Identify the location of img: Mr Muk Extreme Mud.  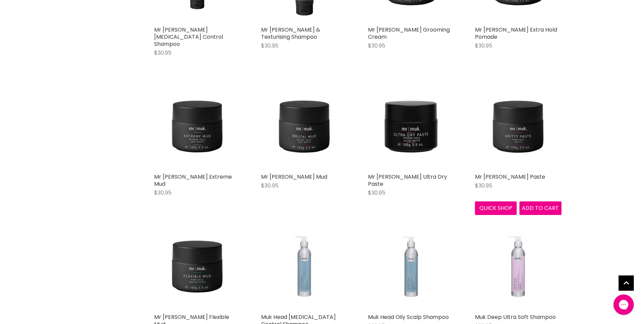
(197, 126).